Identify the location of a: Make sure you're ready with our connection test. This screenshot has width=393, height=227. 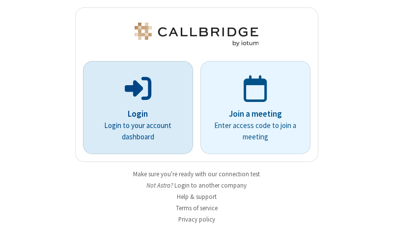
(197, 174).